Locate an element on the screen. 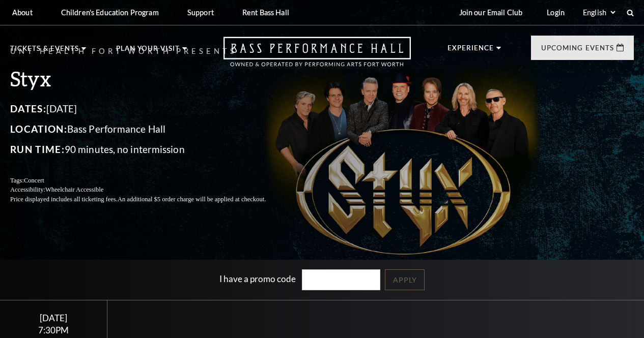  div: 7:30PM is located at coordinates (54, 330).